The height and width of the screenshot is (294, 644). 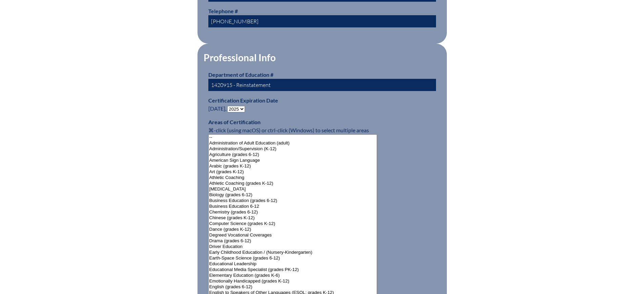 What do you see at coordinates (293, 258) in the screenshot?
I see `option: Earth-Space Science (grades 6-12)` at bounding box center [293, 258].